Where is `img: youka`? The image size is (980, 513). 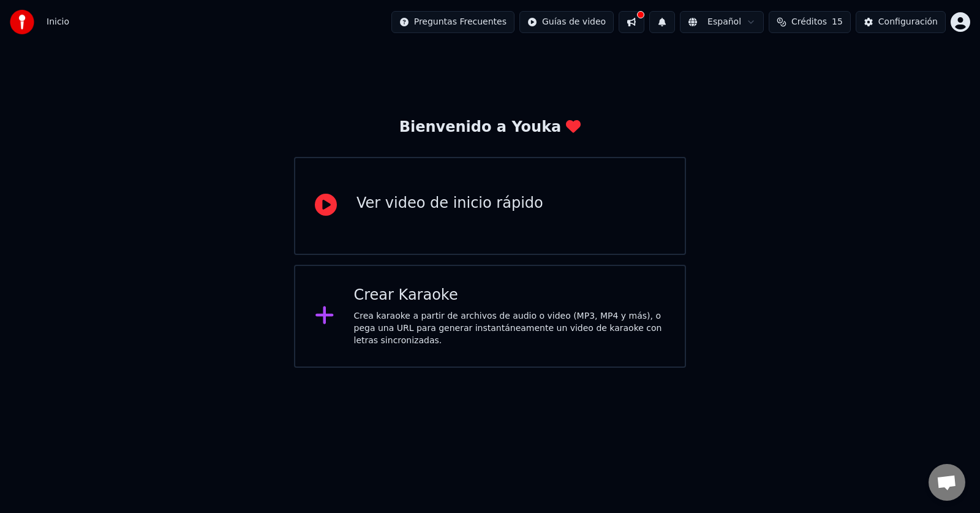 img: youka is located at coordinates (22, 22).